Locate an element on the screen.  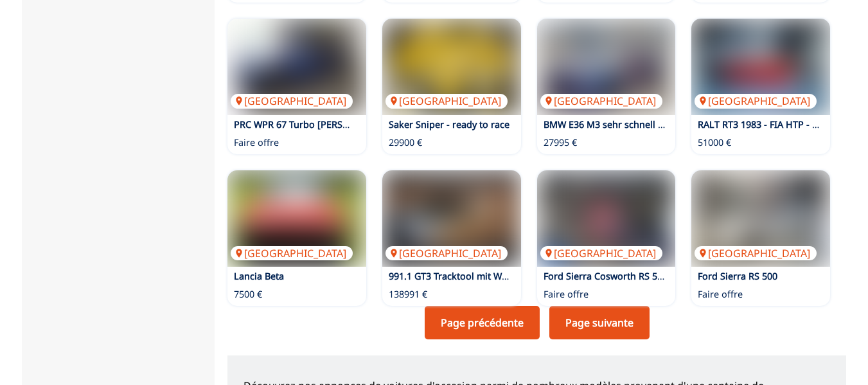
p: 51000 € is located at coordinates (714, 142).